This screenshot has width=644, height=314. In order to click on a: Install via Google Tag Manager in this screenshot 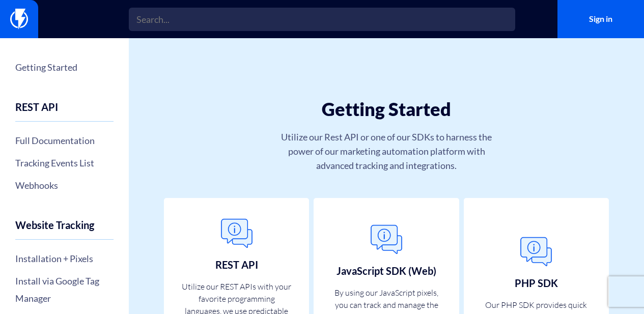, I will do `click(64, 289)`.